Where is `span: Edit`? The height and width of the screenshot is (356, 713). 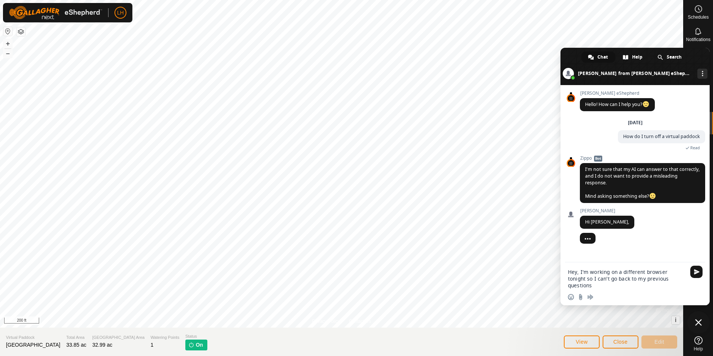 span: Edit is located at coordinates (659, 341).